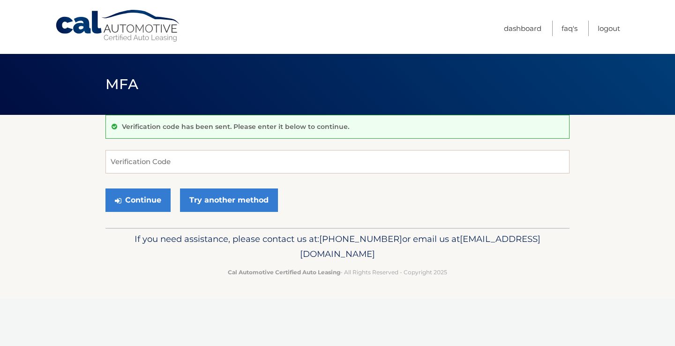 The width and height of the screenshot is (675, 346). I want to click on a: Cal Automotive, so click(118, 26).